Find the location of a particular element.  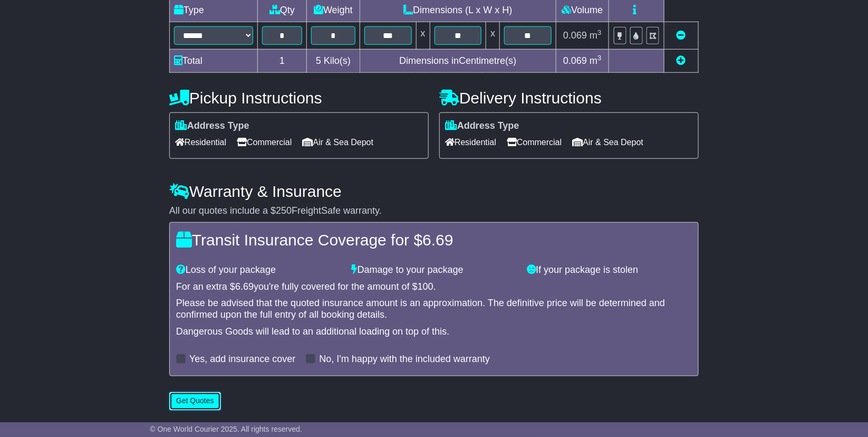

label: No, I'm happy with the included warranty is located at coordinates (405, 359).